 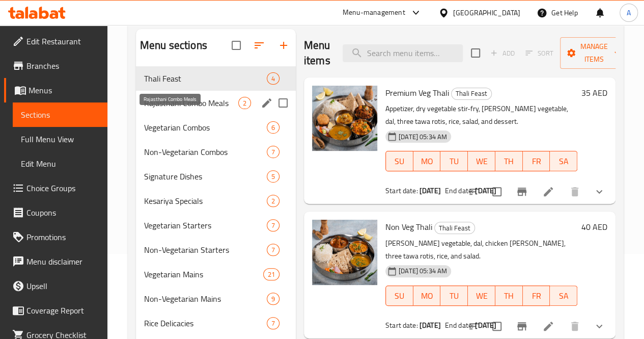 I want to click on button: WE, so click(x=482, y=296).